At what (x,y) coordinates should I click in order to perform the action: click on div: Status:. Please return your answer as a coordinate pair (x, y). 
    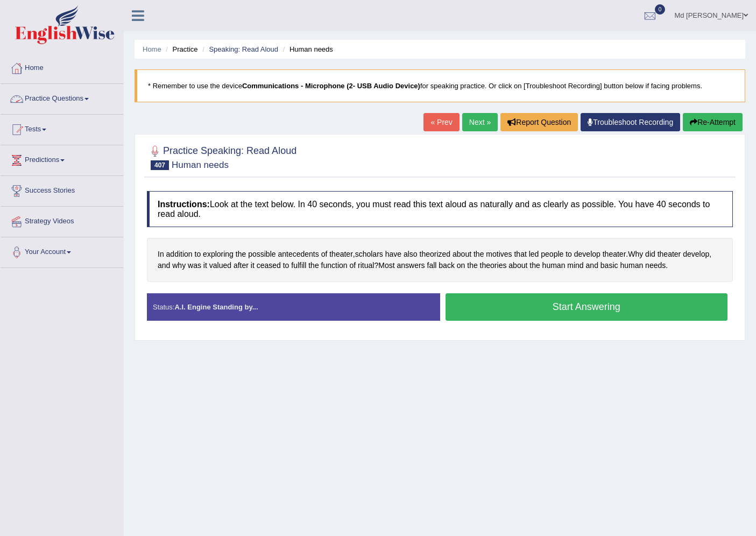
    Looking at the image, I should click on (293, 307).